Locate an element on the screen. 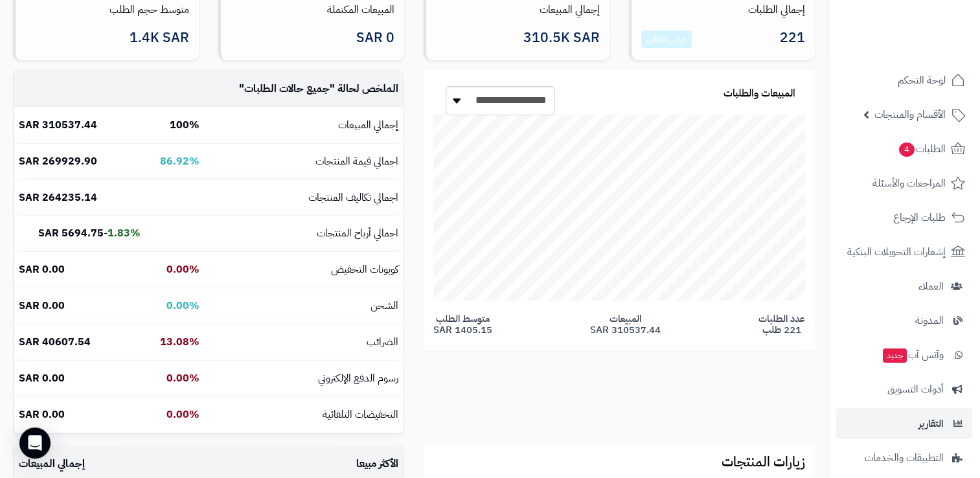 This screenshot has height=478, width=980. span: لوحة التحكم is located at coordinates (922, 80).